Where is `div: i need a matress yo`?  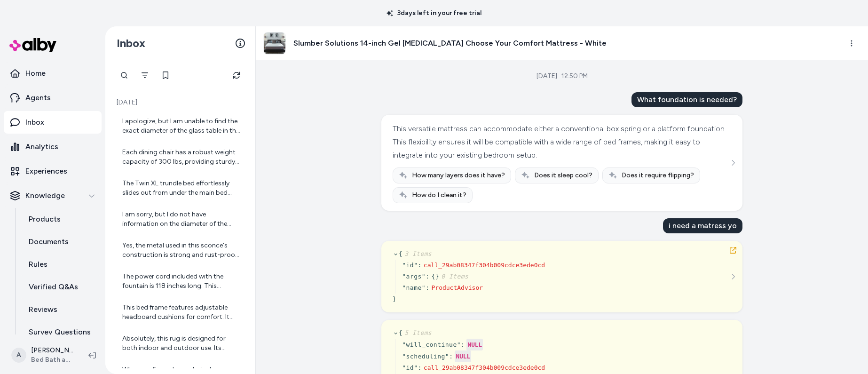
div: i need a matress yo is located at coordinates (702, 226).